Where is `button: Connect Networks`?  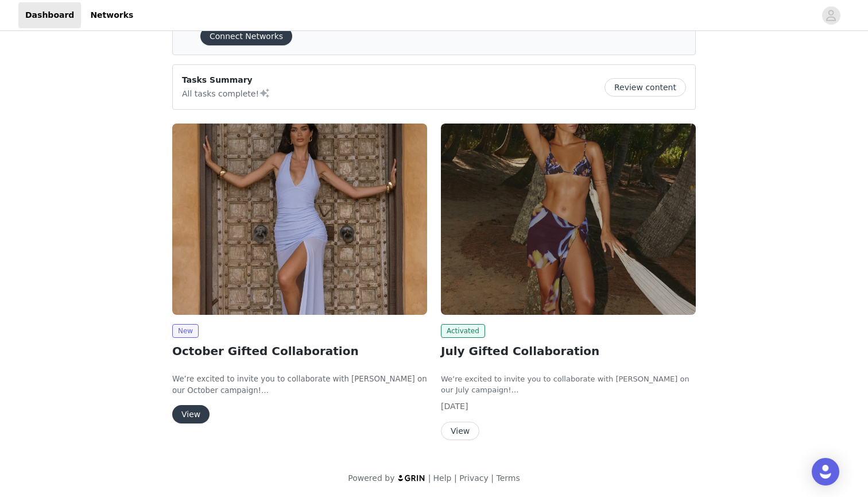 button: Connect Networks is located at coordinates (246, 36).